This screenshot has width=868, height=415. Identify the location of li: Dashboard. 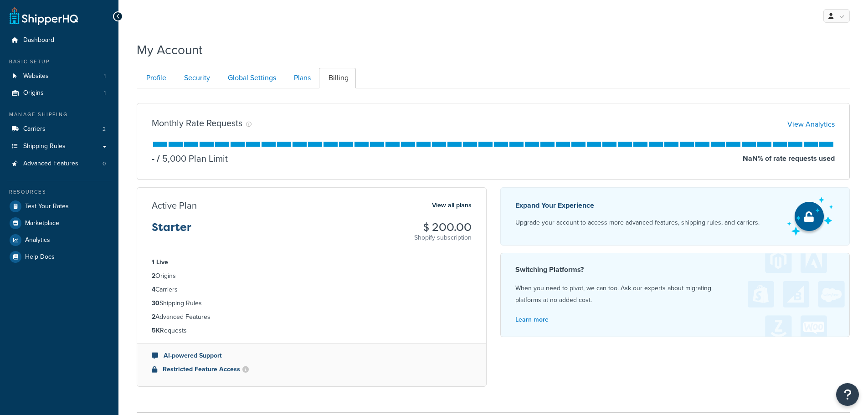
(59, 40).